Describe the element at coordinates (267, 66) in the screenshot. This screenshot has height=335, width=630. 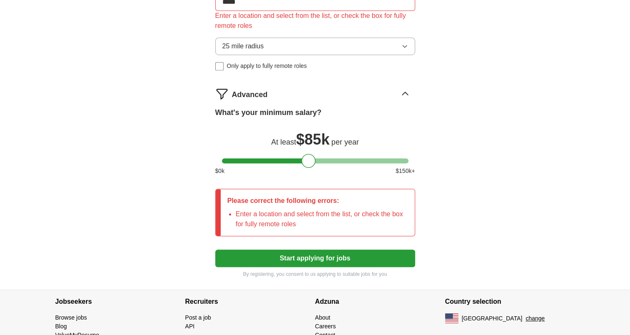
I see `span: Only apply to fully remote roles` at that location.